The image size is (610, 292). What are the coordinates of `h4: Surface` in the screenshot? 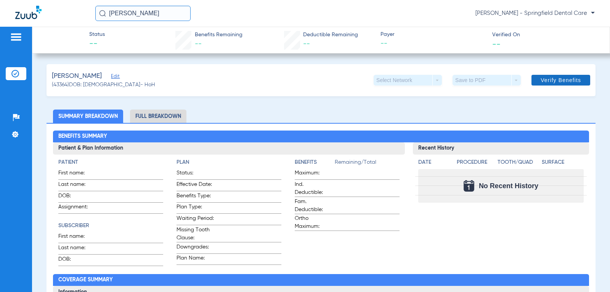 It's located at (563, 162).